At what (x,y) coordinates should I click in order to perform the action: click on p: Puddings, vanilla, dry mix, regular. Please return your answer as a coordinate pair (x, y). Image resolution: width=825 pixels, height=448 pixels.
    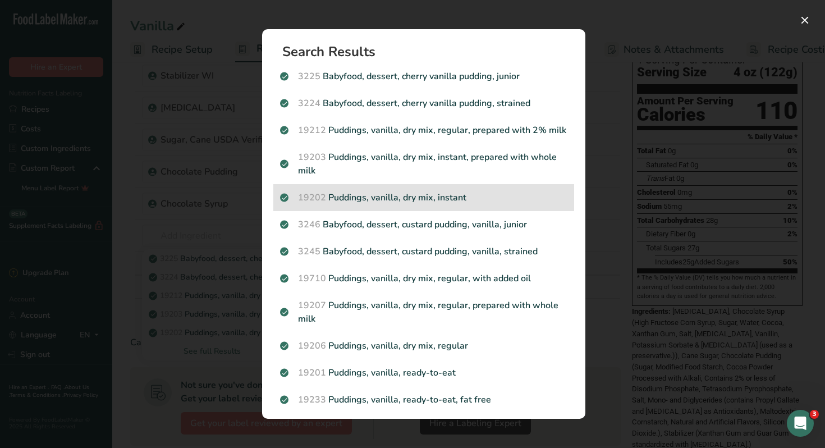
    Looking at the image, I should click on (424, 346).